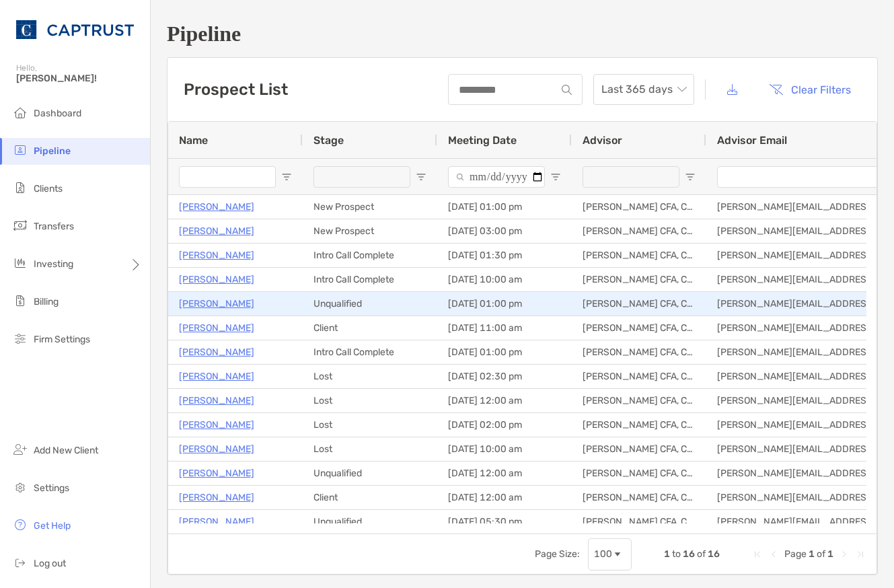 The image size is (894, 588). Describe the element at coordinates (20, 263) in the screenshot. I see `img: investing icon` at that location.